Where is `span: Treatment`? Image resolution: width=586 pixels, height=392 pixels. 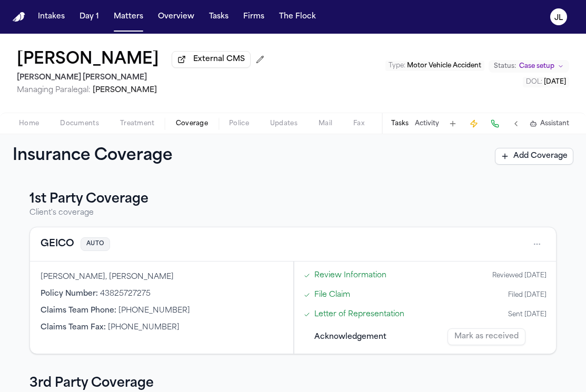 span: Treatment is located at coordinates (138, 123).